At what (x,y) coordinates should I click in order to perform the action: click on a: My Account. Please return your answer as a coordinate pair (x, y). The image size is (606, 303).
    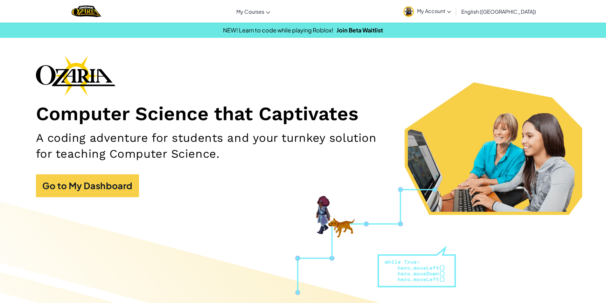
    Looking at the image, I should click on (427, 11).